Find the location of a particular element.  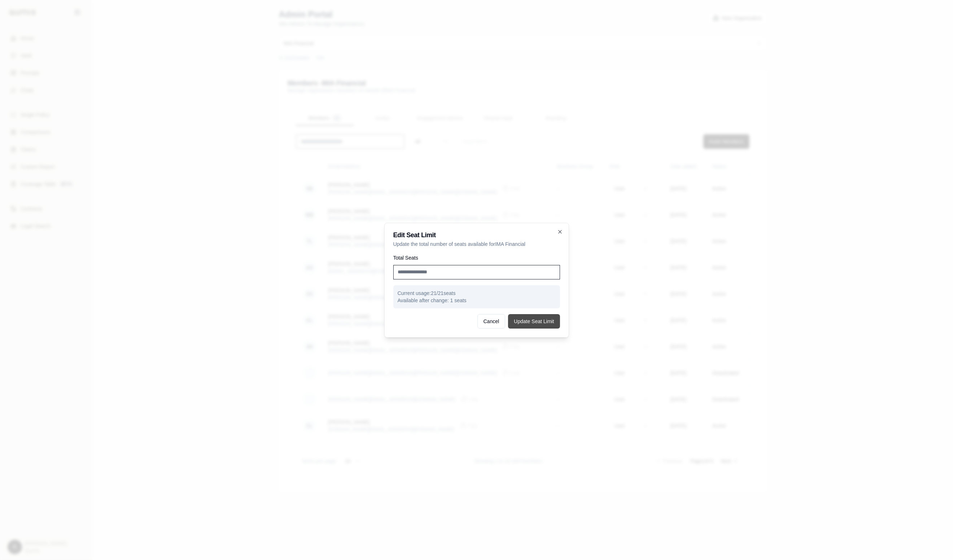

p: Current usage: 21 / 21 seats is located at coordinates (477, 293).